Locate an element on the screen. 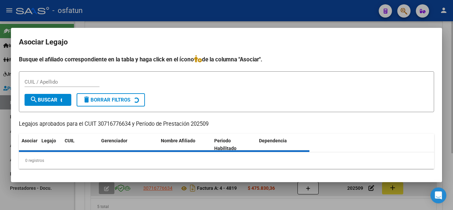 The height and width of the screenshot is (210, 453). datatable-header-cell: Legajo is located at coordinates (50, 144).